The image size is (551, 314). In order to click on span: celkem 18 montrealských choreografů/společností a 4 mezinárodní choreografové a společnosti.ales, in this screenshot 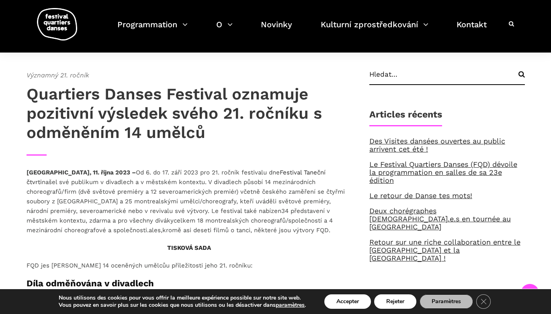, I will do `click(180, 226)`.